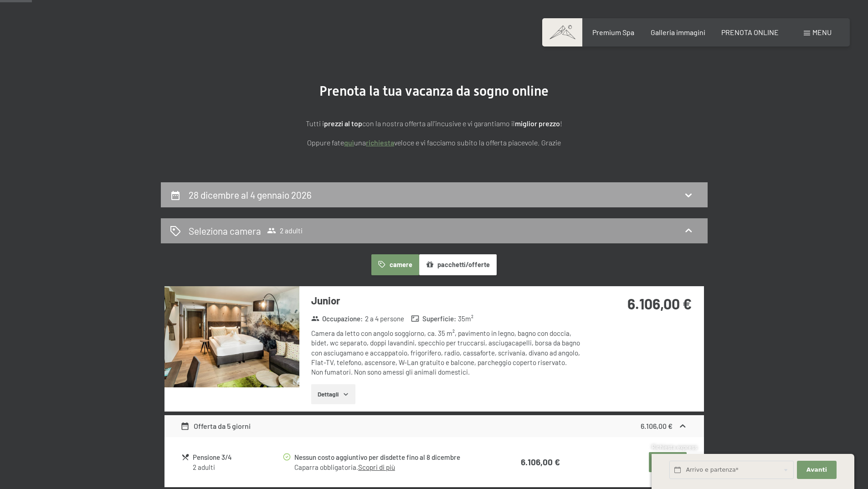 Image resolution: width=868 pixels, height=489 pixels. I want to click on button: Avanti, so click(817, 470).